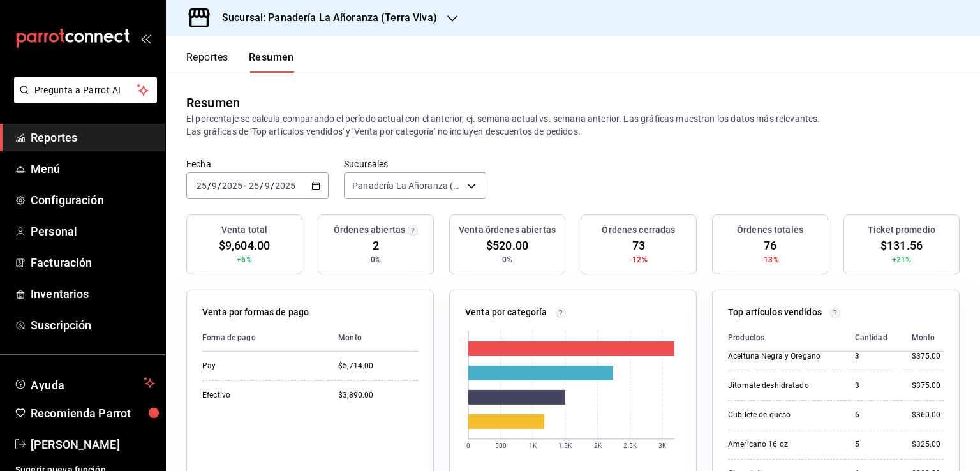 This screenshot has width=980, height=471. I want to click on div: Aceituna Negra y Oregano, so click(781, 357).